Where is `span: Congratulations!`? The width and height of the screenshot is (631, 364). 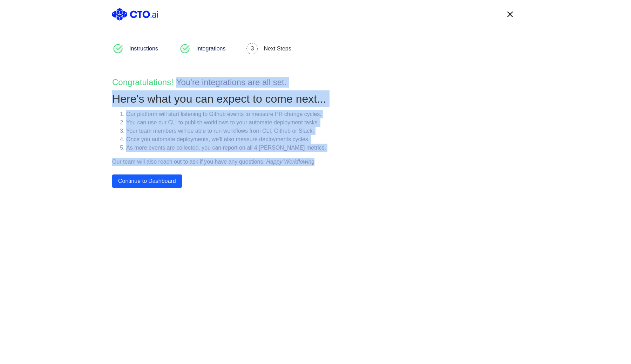
span: Congratulations! is located at coordinates (143, 82).